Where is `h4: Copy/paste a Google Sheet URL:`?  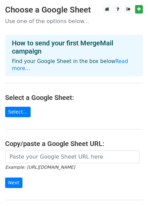
h4: Copy/paste a Google Sheet URL: is located at coordinates (74, 144).